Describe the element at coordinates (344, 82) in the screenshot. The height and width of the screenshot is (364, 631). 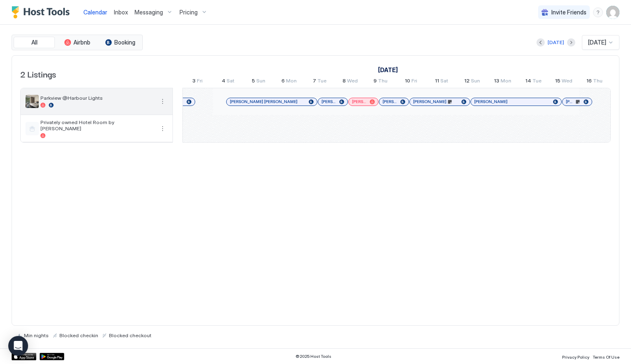
I see `span: 8` at that location.